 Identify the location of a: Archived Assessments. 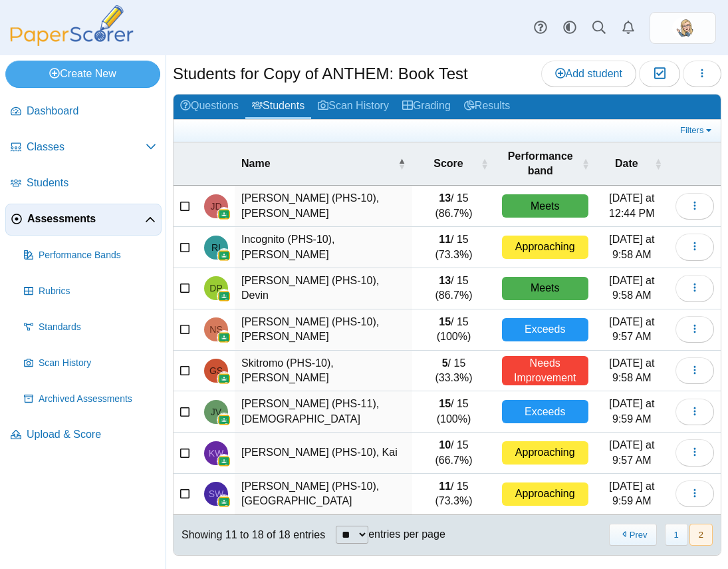
(89, 399).